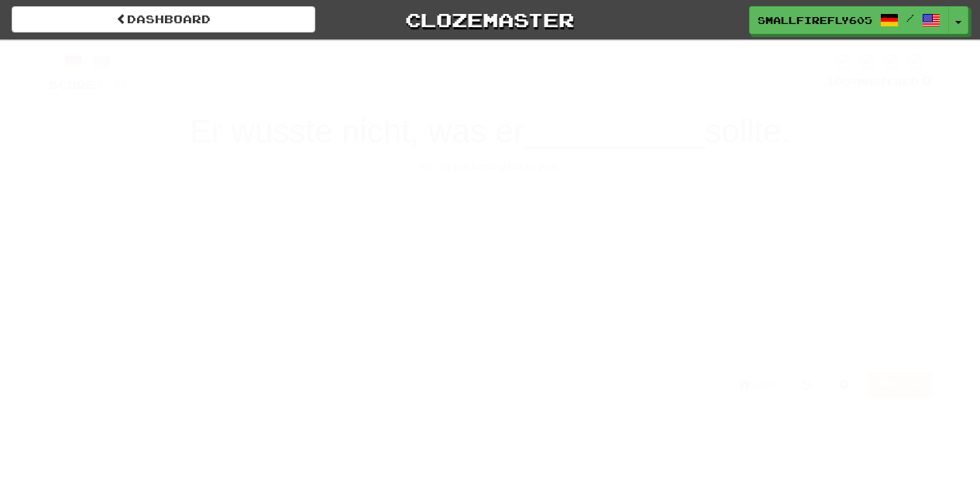  I want to click on small: 4 ., so click(590, 312).